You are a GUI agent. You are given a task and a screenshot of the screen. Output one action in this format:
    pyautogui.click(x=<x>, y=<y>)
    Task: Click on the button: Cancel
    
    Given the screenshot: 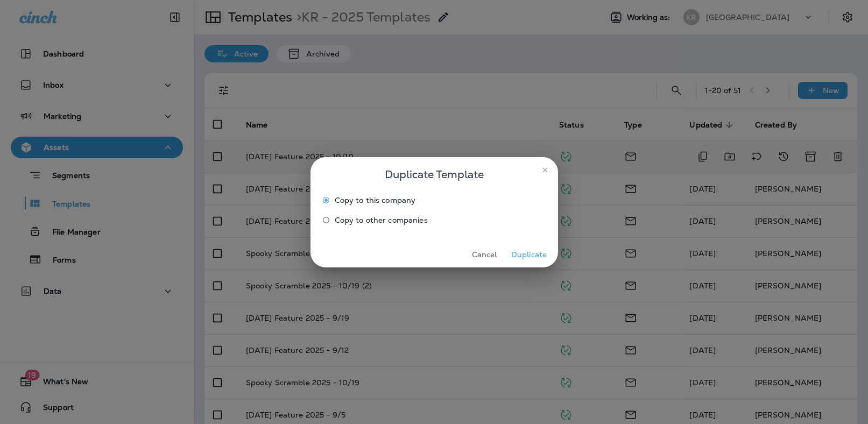 What is the action you would take?
    pyautogui.click(x=484, y=254)
    